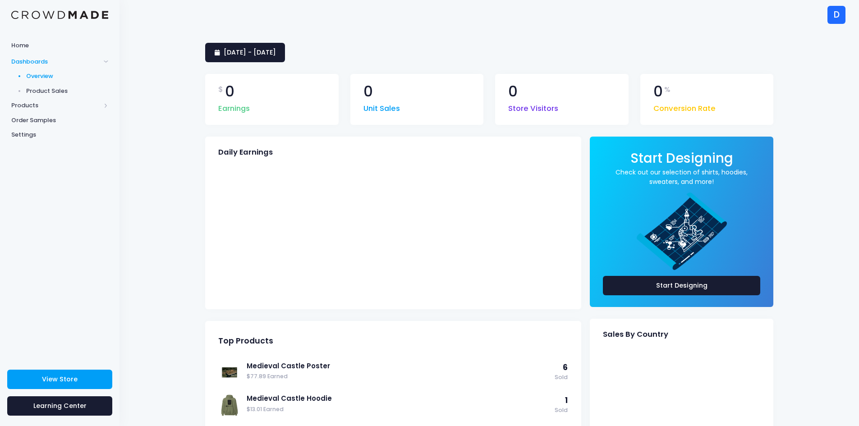 The height and width of the screenshot is (426, 859). I want to click on img: Logo, so click(60, 15).